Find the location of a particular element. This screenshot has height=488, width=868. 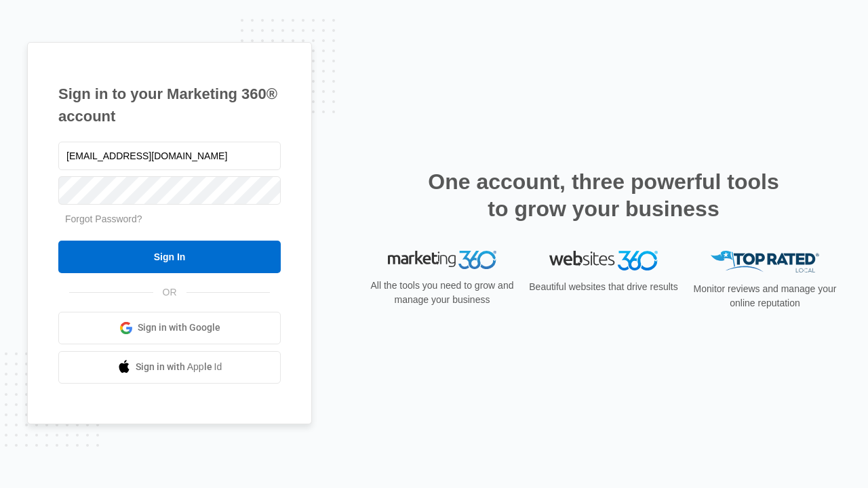

img: Top Rated Local is located at coordinates (765, 261).